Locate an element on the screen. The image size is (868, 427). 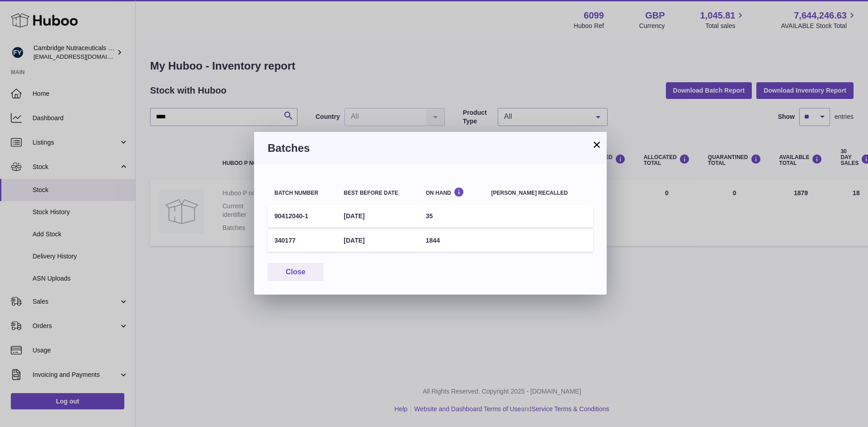
td: 340177 is located at coordinates (302, 240).